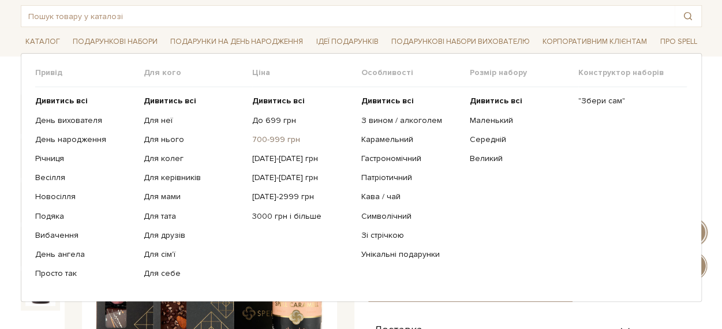 This screenshot has width=722, height=329. What do you see at coordinates (85, 140) in the screenshot?
I see `a: День народження` at bounding box center [85, 140].